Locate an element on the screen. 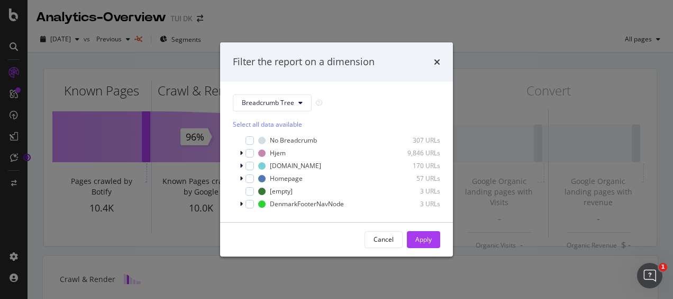 This screenshot has height=299, width=673. div: 307 URLs is located at coordinates (414, 140).